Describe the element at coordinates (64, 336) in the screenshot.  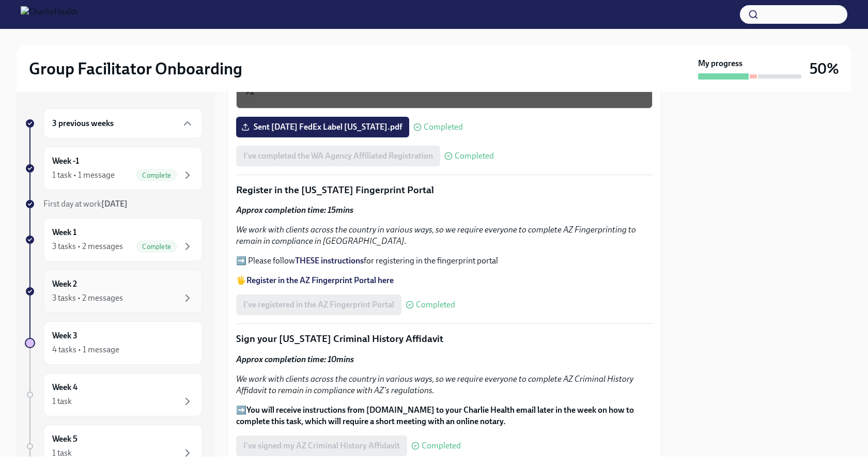
I see `h6: Week 3` at that location.